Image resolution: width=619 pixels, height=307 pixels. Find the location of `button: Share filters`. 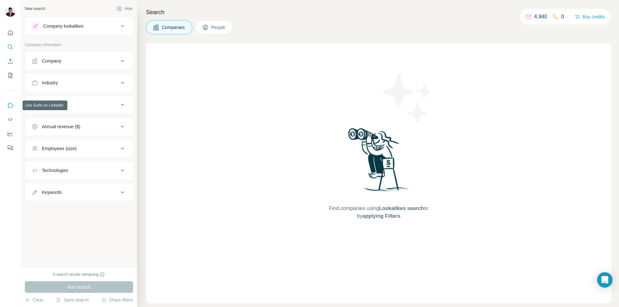

button: Share filters is located at coordinates (117, 300).